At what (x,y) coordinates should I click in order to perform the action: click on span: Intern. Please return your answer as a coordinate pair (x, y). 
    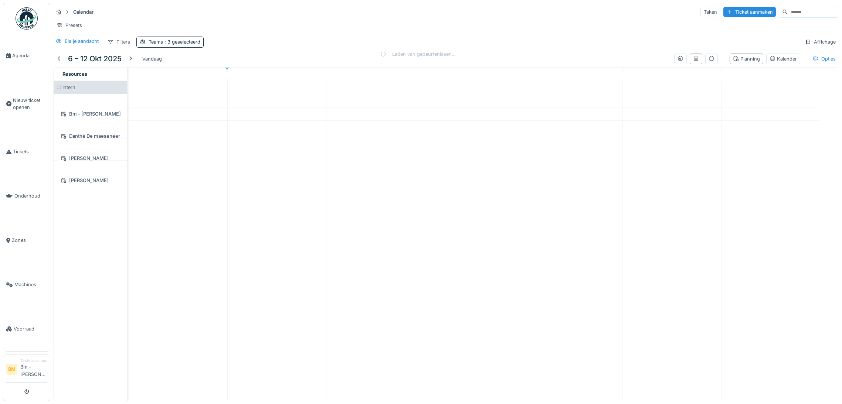
    Looking at the image, I should click on (69, 87).